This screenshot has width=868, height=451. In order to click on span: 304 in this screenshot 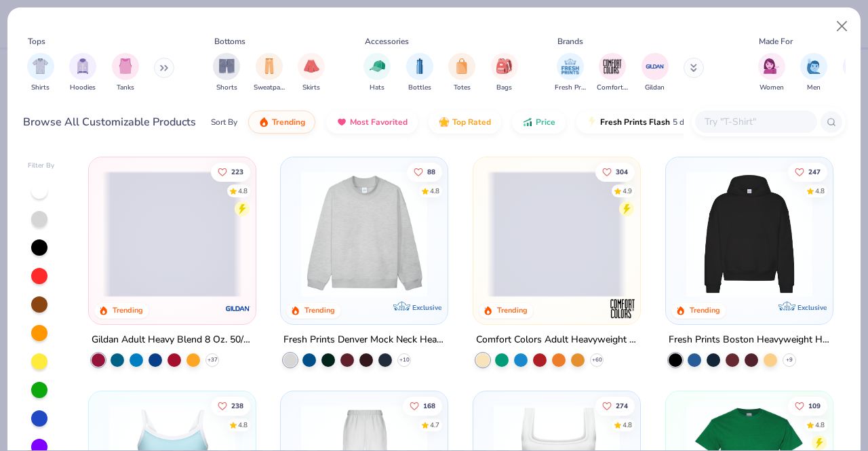, I will do `click(622, 171)`.